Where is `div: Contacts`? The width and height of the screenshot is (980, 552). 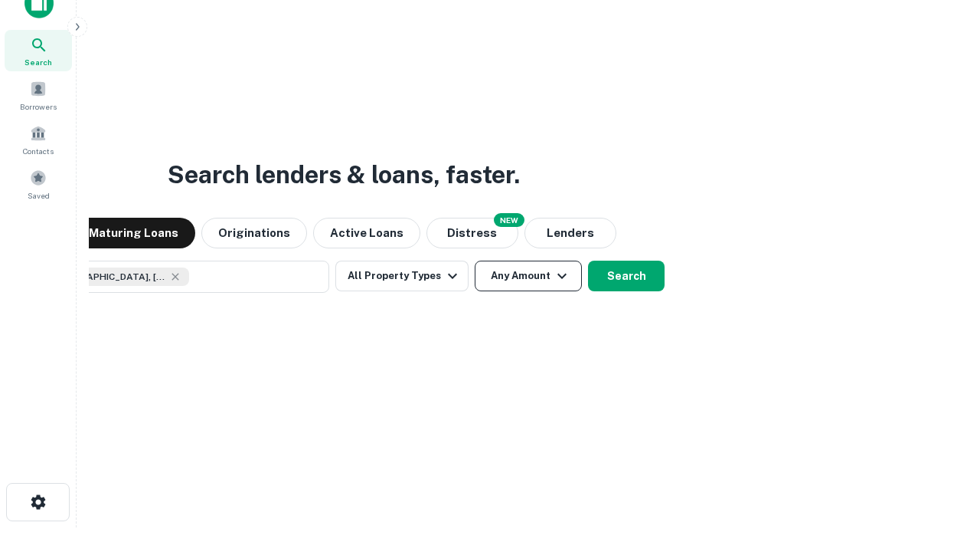 div: Contacts is located at coordinates (39, 139).